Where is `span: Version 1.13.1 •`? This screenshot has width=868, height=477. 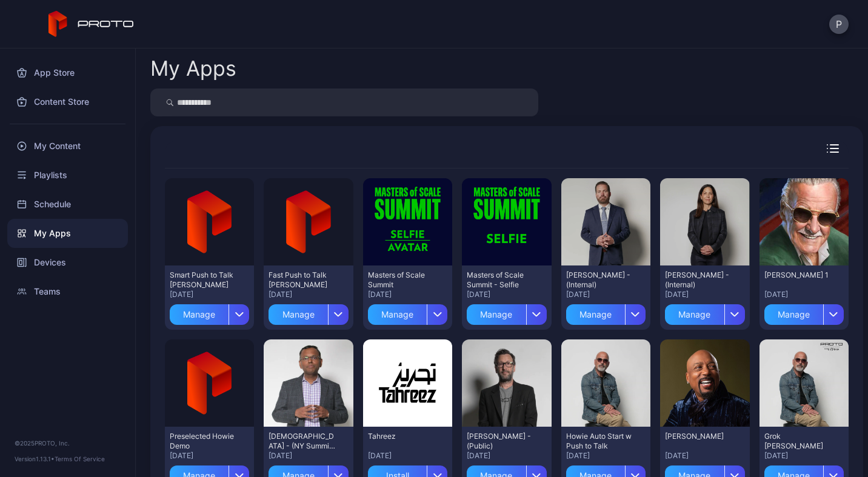 span: Version 1.13.1 • is located at coordinates (34, 459).